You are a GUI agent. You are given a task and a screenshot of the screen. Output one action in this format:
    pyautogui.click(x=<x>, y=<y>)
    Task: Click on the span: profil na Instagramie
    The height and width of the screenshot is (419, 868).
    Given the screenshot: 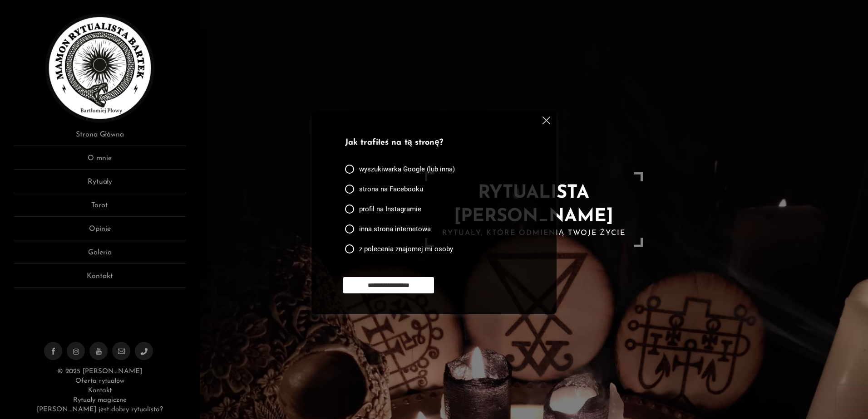 What is the action you would take?
    pyautogui.click(x=390, y=209)
    